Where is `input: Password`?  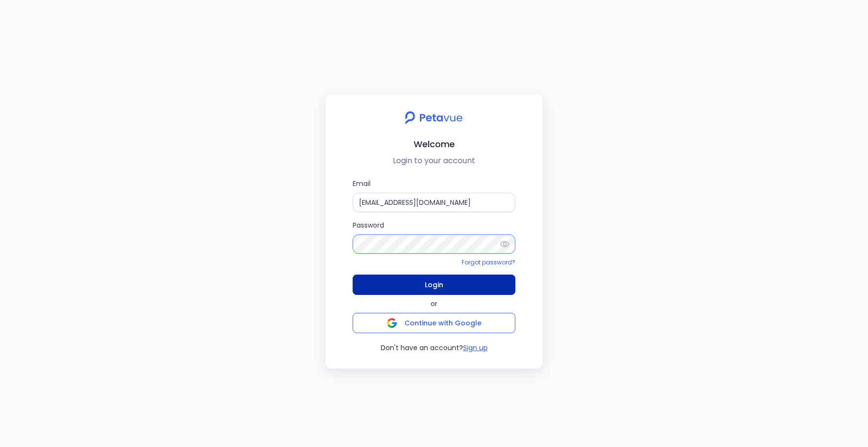 input: Password is located at coordinates (434, 244).